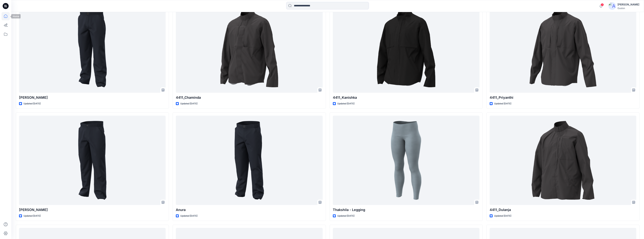  I want to click on a: Thakshila - Legging, so click(406, 160).